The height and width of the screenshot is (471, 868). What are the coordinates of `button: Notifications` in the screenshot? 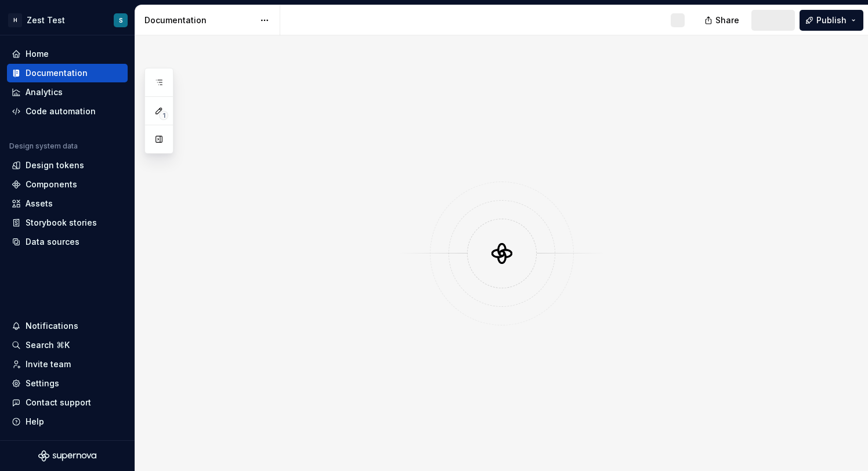 It's located at (68, 326).